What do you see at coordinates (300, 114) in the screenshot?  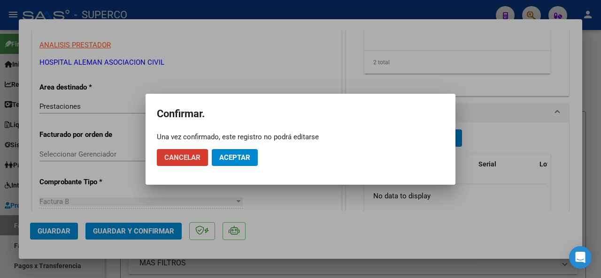 I see `h2: Confirmar.` at bounding box center [300, 114].